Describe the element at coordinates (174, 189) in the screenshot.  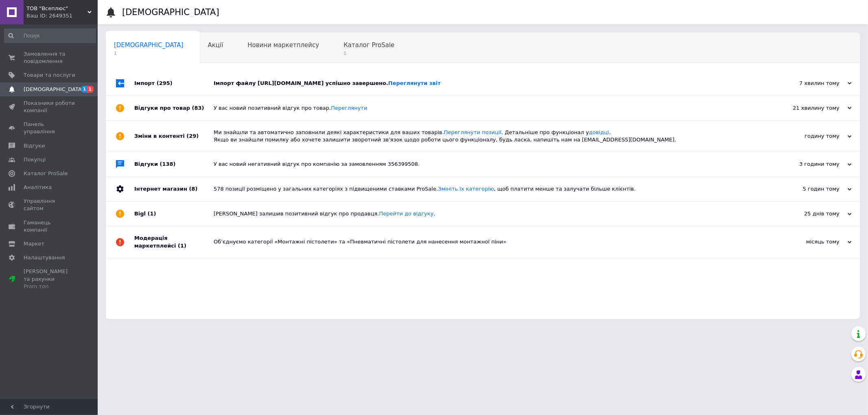
I see `div: Інтернет магазин` at that location.